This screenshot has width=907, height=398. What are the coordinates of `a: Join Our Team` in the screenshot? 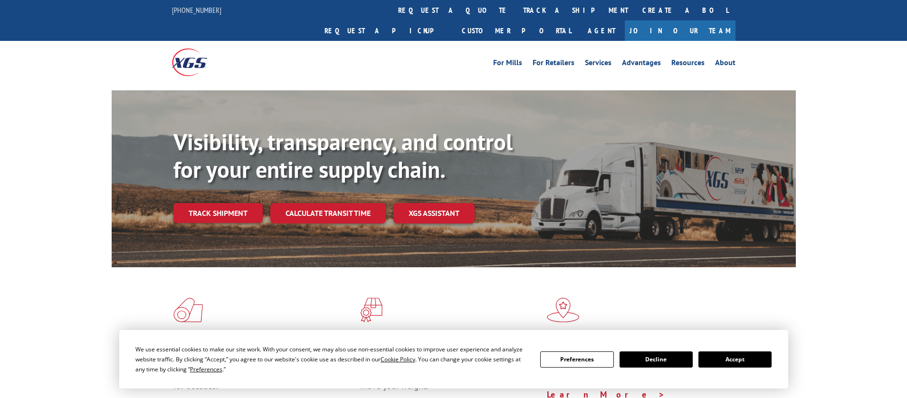 It's located at (680, 30).